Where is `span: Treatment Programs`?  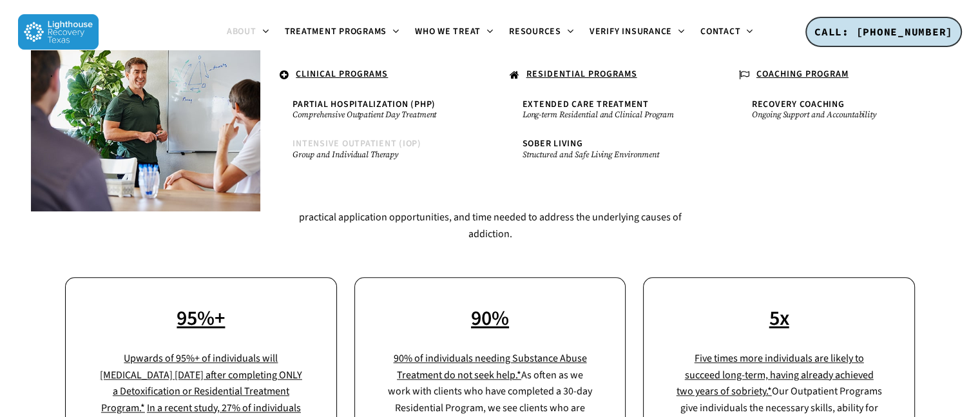 span: Treatment Programs is located at coordinates (335, 32).